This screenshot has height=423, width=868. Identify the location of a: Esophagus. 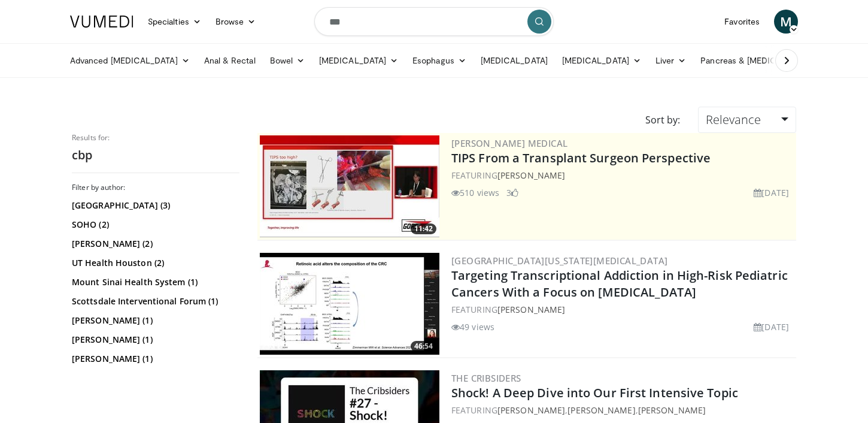
(440, 60).